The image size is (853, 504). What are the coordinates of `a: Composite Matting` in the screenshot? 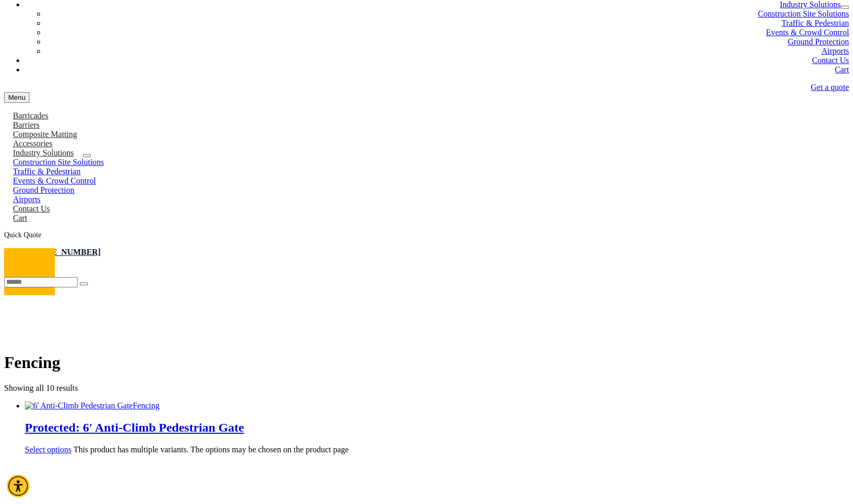 It's located at (45, 134).